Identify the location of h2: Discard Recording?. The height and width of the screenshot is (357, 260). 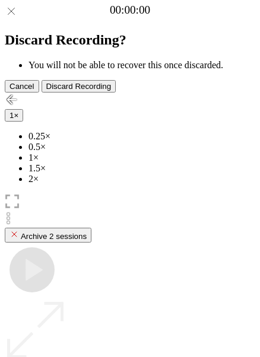
(130, 40).